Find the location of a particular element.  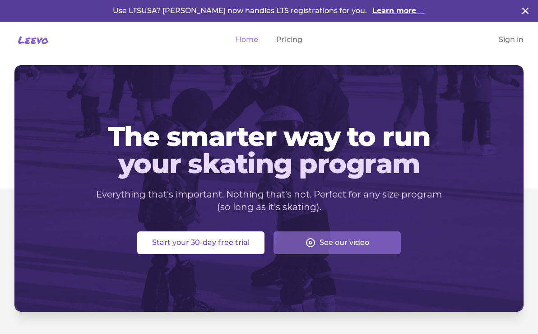

button: See our video is located at coordinates (337, 242).